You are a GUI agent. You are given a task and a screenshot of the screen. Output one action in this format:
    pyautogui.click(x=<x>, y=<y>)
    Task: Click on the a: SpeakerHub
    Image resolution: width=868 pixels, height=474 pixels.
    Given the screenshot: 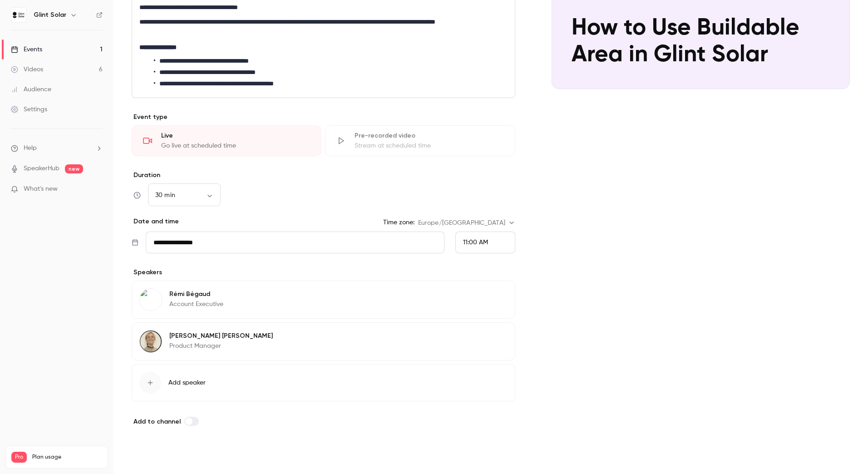 What is the action you would take?
    pyautogui.click(x=41, y=168)
    